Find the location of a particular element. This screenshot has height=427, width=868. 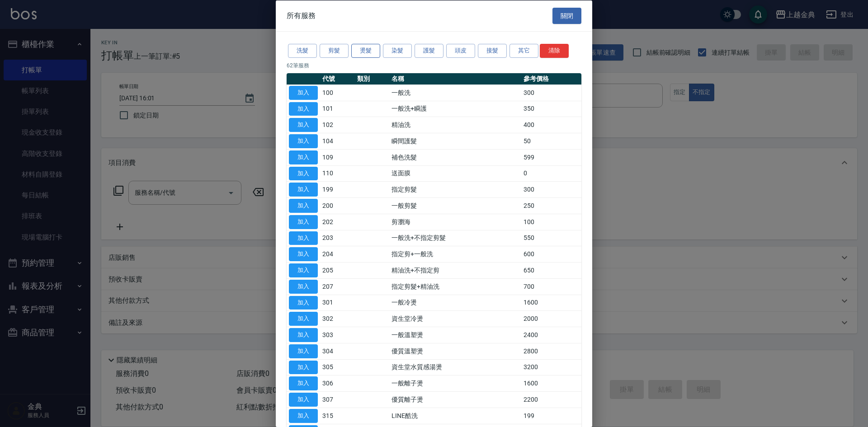

td: 250 is located at coordinates (551, 206).